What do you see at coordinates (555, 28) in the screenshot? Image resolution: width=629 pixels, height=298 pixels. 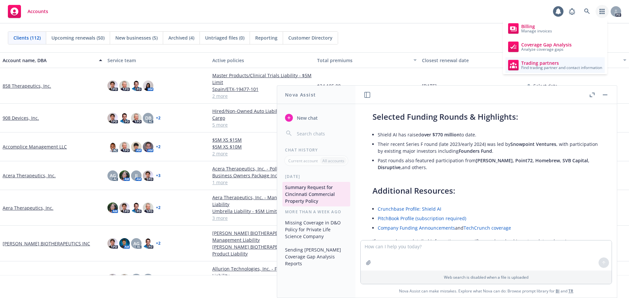 I see `a: Billing` at bounding box center [555, 28].